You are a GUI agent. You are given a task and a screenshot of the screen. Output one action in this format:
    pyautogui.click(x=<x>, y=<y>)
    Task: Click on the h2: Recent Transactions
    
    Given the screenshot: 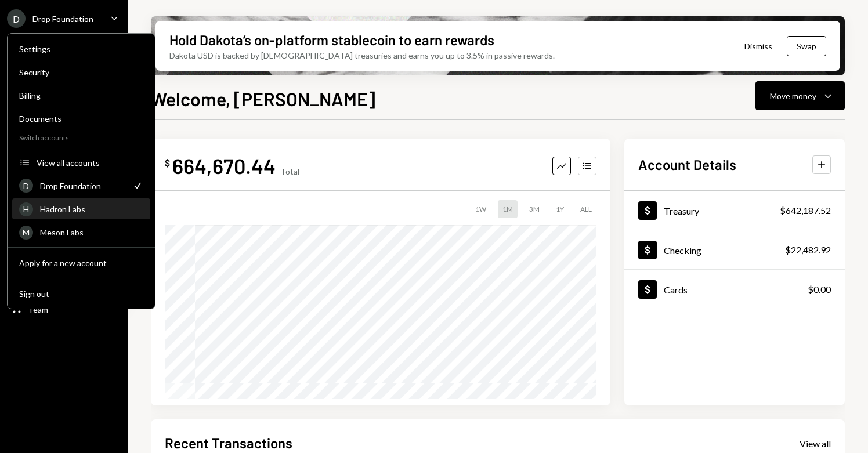 What is the action you would take?
    pyautogui.click(x=228, y=443)
    